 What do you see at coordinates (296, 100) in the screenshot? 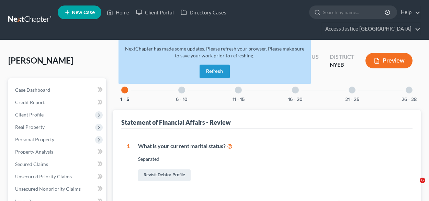
I see `button: 16 - 20` at bounding box center [296, 100].